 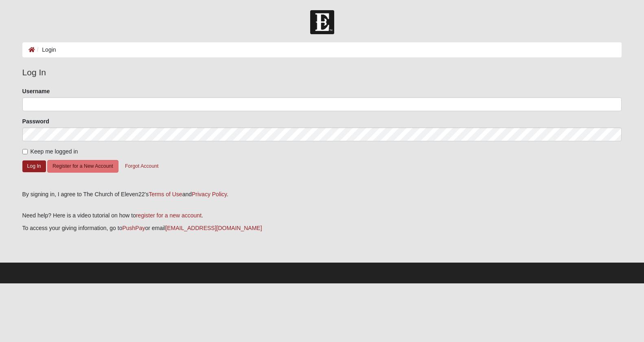 What do you see at coordinates (34, 166) in the screenshot?
I see `button: Log In` at bounding box center [34, 166].